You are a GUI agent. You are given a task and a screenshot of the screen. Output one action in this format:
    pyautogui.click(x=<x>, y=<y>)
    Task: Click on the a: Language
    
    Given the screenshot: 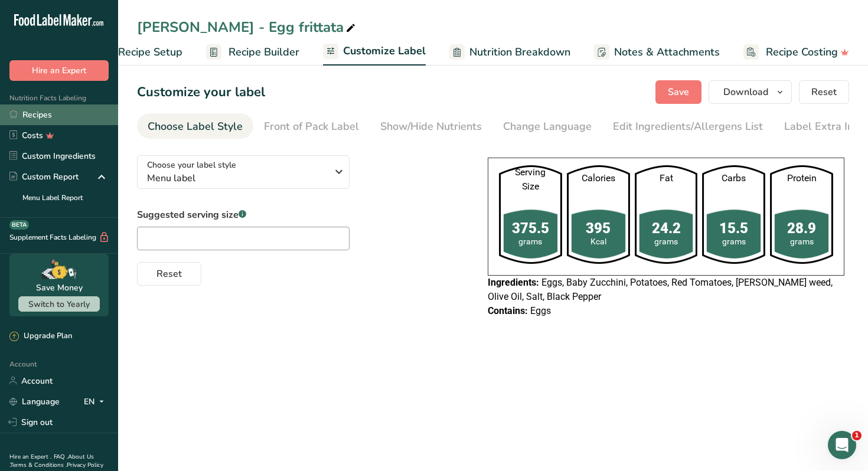 What is the action you would take?
    pyautogui.click(x=34, y=401)
    